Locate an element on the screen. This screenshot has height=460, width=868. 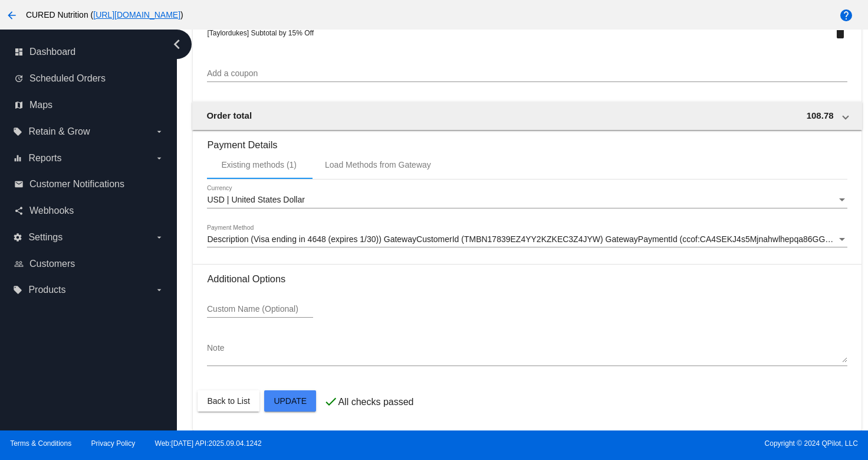
a: dashboard Dashboard is located at coordinates (89, 52).